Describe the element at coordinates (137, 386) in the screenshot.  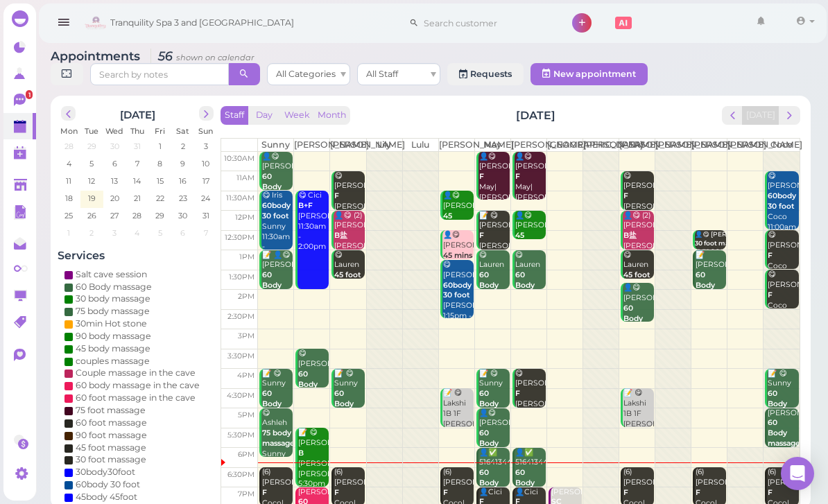
I see `div: 60 body massage in the cave` at that location.